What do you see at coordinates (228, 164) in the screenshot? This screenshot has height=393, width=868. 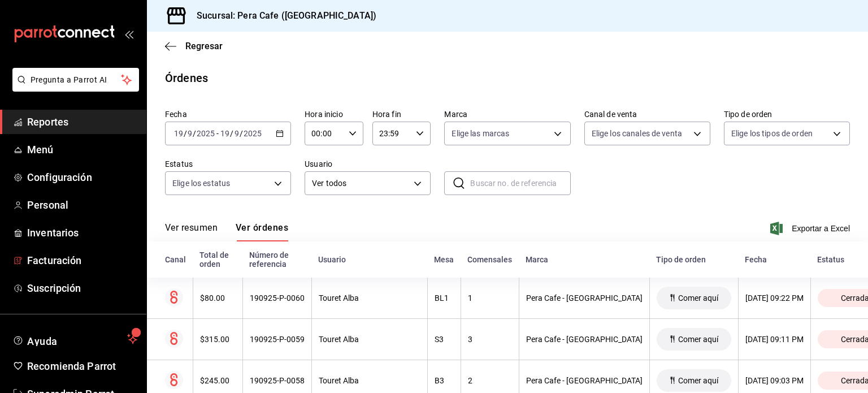 I see `label: Estatus` at bounding box center [228, 164].